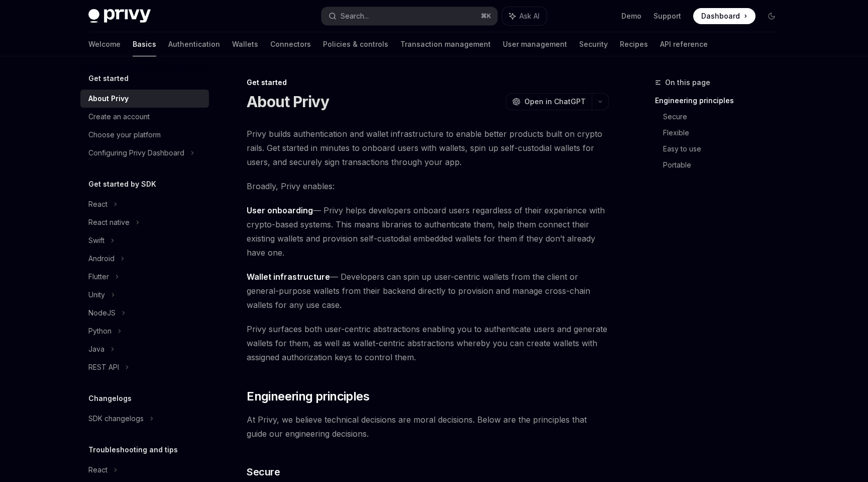 Image resolution: width=868 pixels, height=482 pixels. Describe the element at coordinates (109, 222) in the screenshot. I see `div: React native` at that location.